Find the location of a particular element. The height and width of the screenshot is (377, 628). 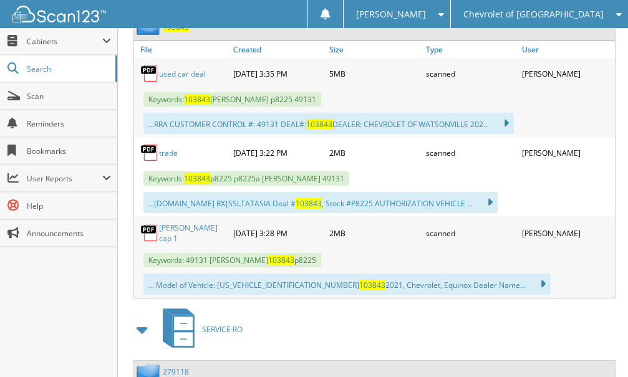

a: trade is located at coordinates (168, 153).